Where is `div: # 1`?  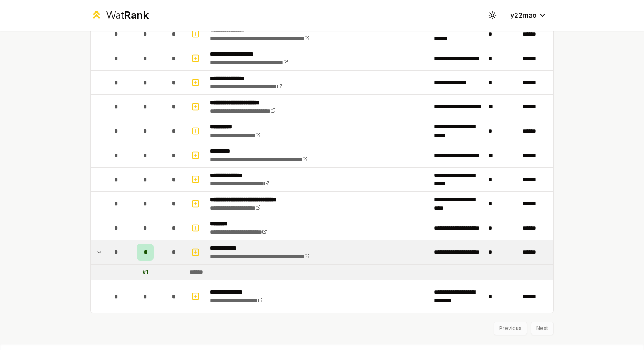
div: # 1 is located at coordinates (146, 273).